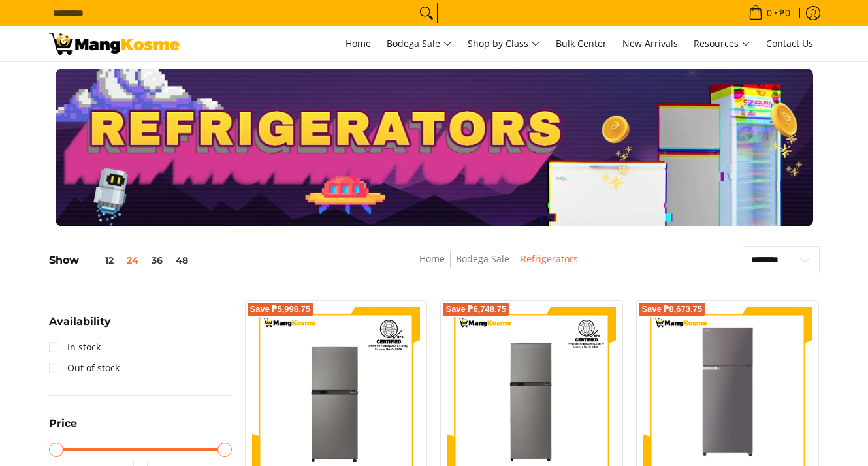 This screenshot has width=868, height=466. What do you see at coordinates (99, 260) in the screenshot?
I see `button: 12` at bounding box center [99, 260].